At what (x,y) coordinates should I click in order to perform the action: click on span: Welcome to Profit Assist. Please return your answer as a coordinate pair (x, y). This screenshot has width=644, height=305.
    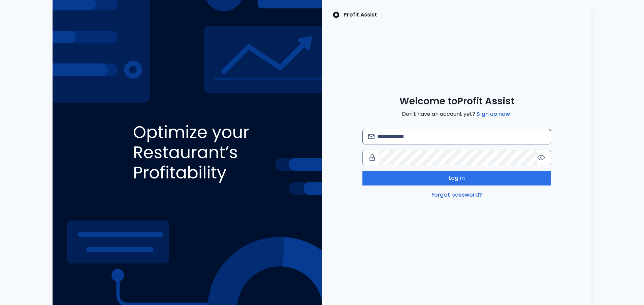
    Looking at the image, I should click on (457, 101).